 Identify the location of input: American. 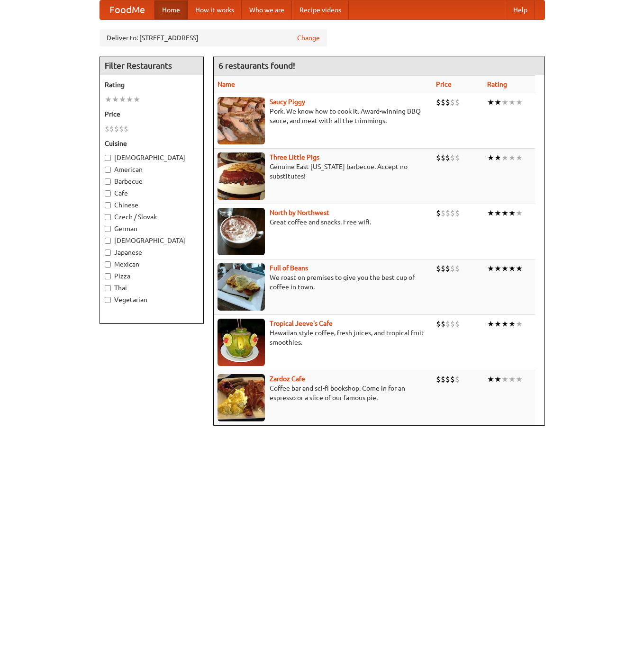
(108, 170).